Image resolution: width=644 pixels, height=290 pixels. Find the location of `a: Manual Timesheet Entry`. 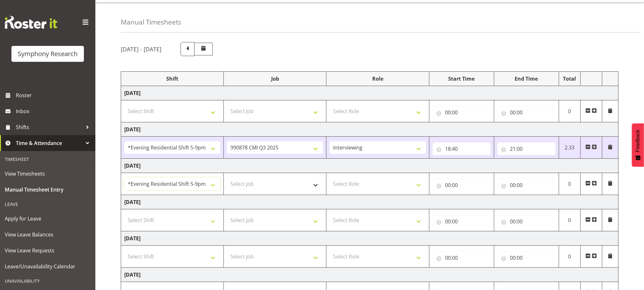

a: Manual Timesheet Entry is located at coordinates (48, 190).